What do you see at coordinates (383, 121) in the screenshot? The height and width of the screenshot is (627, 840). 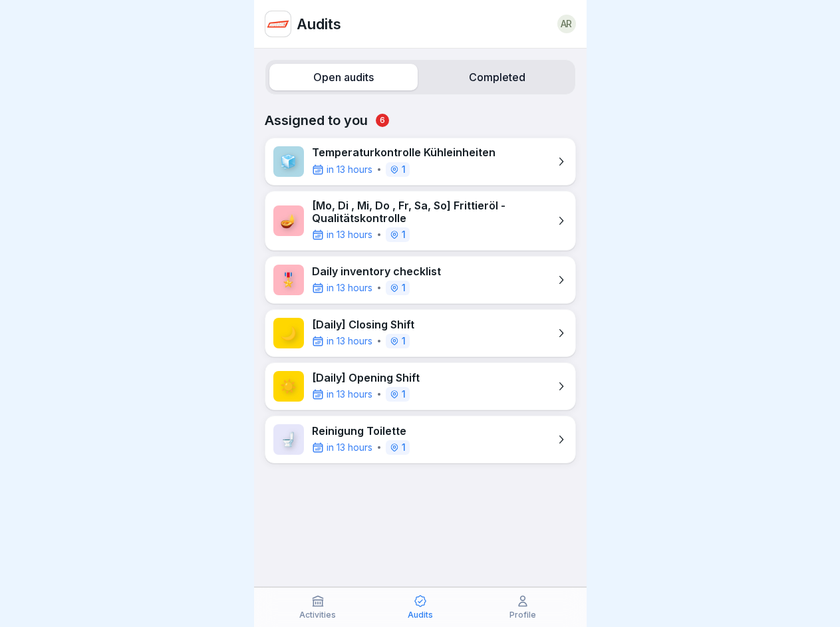 I see `span: 6` at bounding box center [383, 121].